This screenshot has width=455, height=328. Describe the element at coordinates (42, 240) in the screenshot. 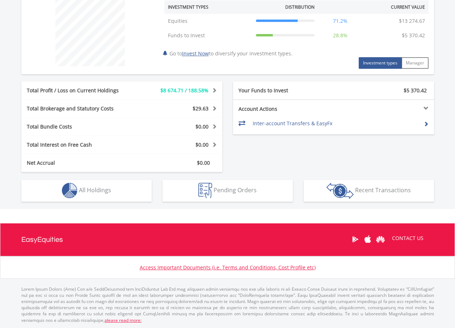

I see `div: EasyEquities` at that location.